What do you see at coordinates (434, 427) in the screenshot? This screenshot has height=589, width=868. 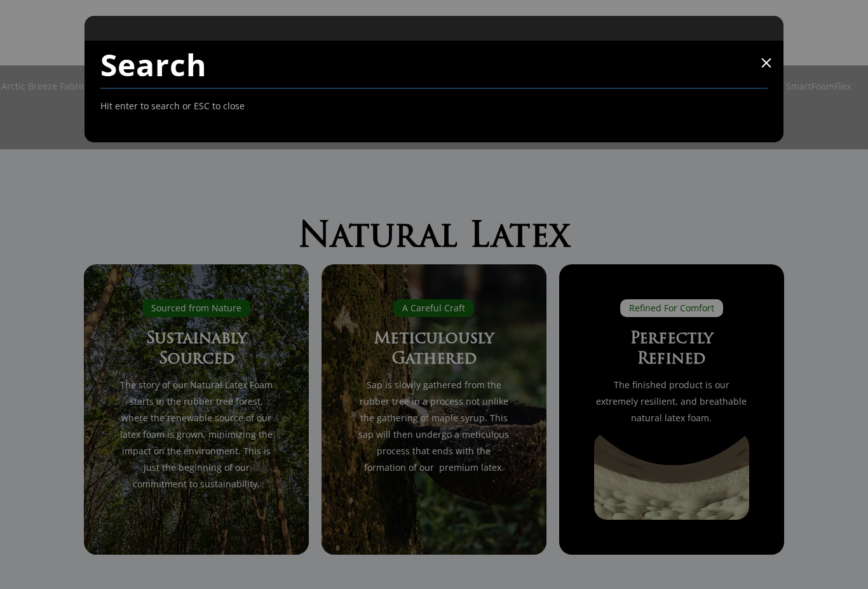 I see `p: Sap is slowly gathered from the rubber tree in a process not unlike the gathering of maple syrup....` at bounding box center [434, 427].